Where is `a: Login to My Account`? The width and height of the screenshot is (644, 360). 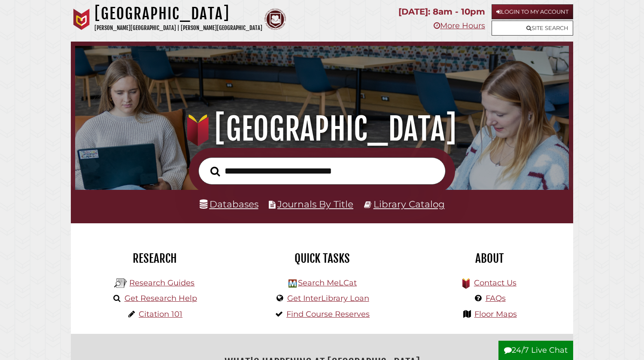 a: Login to My Account is located at coordinates (532, 12).